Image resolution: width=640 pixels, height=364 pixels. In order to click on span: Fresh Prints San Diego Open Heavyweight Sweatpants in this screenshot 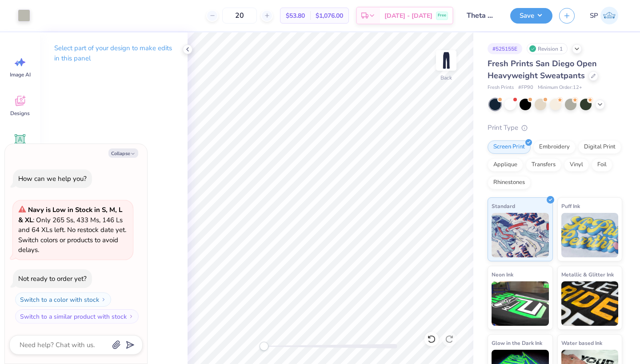, I will do `click(542, 70)`.